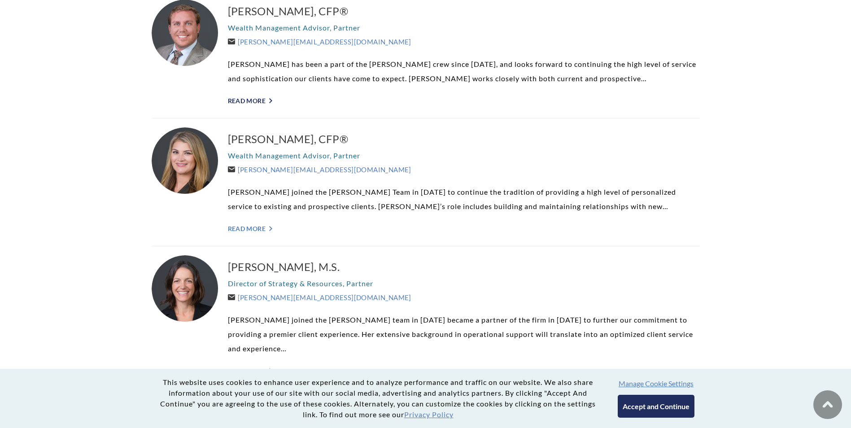 This screenshot has height=428, width=851. I want to click on p: Director of Strategy & Resources, Partner, so click(464, 284).